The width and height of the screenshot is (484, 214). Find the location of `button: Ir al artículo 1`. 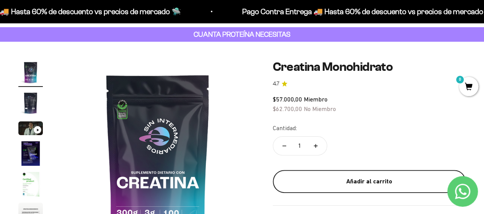

button: Ir al artículo 1 is located at coordinates (31, 74).